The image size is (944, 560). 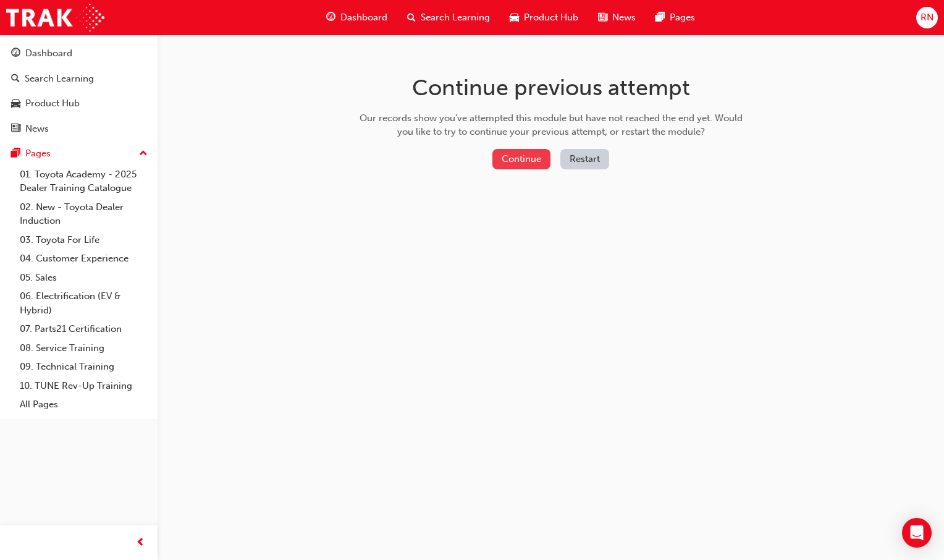 What do you see at coordinates (78, 103) in the screenshot?
I see `a: Product Hub` at bounding box center [78, 103].